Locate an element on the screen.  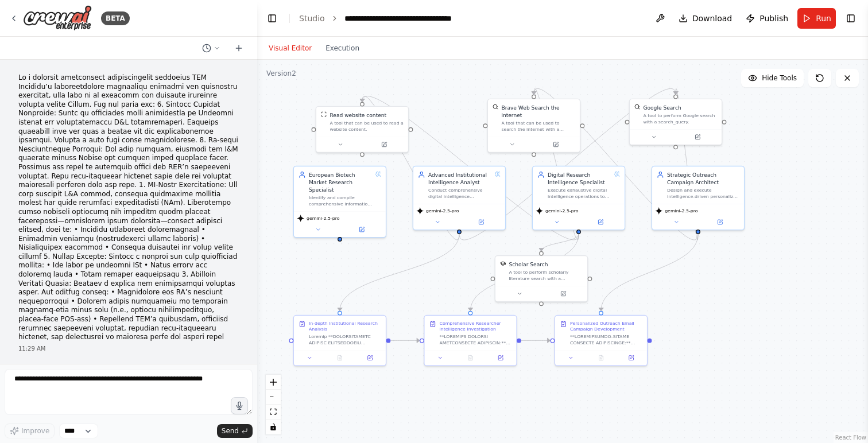
span: Hide Tools is located at coordinates (779, 78).